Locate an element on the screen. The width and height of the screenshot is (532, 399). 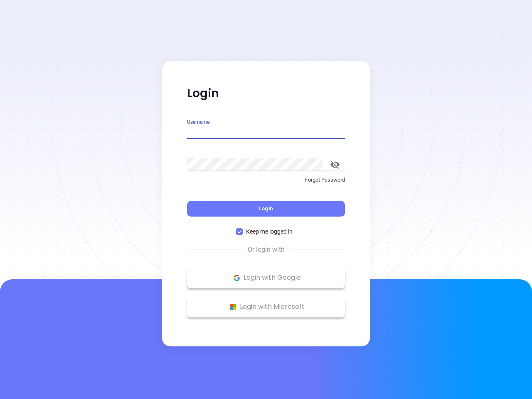
p: Login with Microsoft is located at coordinates (266, 307).